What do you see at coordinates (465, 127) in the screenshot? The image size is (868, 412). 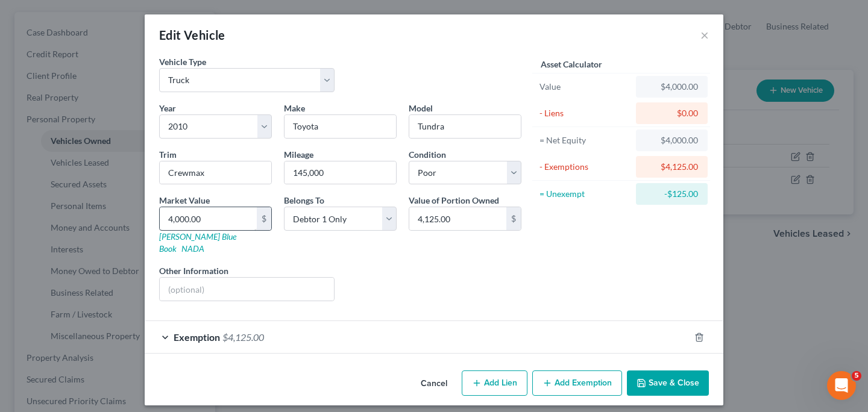 I see `input: ex. Altima` at bounding box center [465, 127].